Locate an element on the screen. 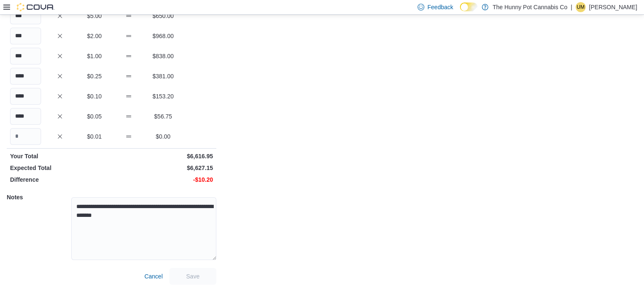 The height and width of the screenshot is (291, 644). p: Difference is located at coordinates (60, 180).